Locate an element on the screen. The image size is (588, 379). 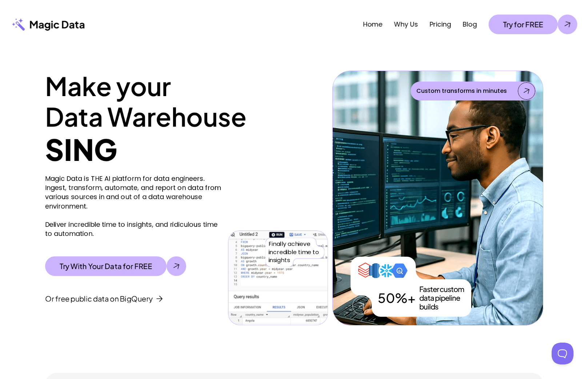
p: Finally achieve incredible time to insights is located at coordinates (294, 252).